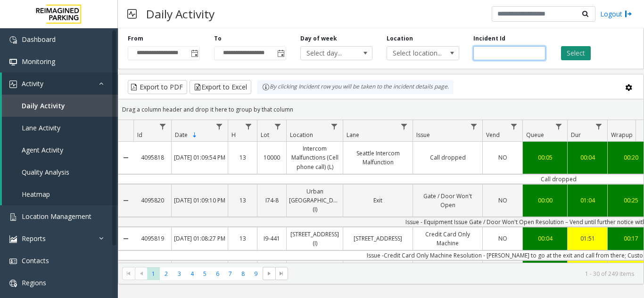 The width and height of the screenshot is (644, 298). What do you see at coordinates (158, 87) in the screenshot?
I see `button: Export to PDF` at bounding box center [158, 87].